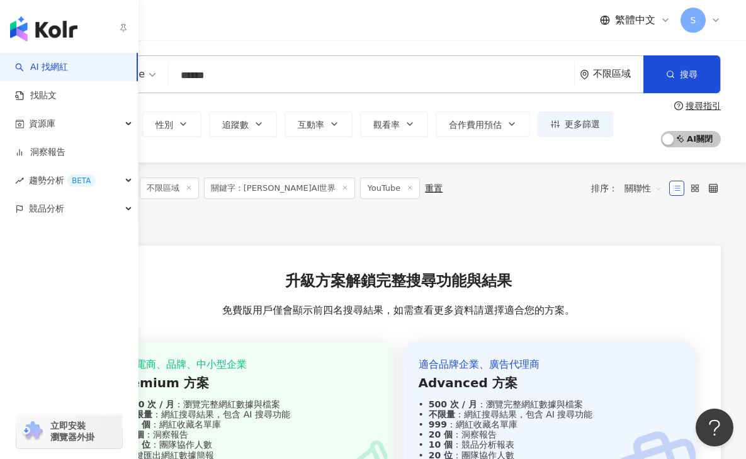 This screenshot has height=459, width=746. What do you see at coordinates (311, 125) in the screenshot?
I see `span: 互動率` at bounding box center [311, 125].